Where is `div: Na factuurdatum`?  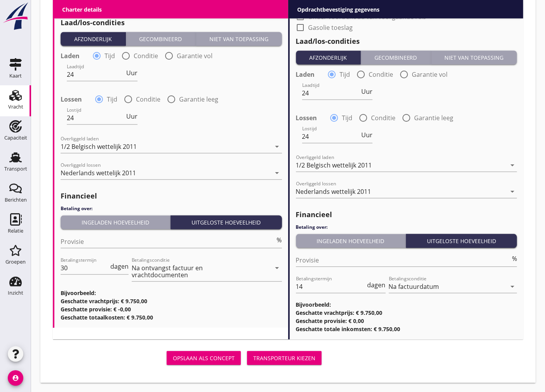
div: Na factuurdatum is located at coordinates (414, 287).